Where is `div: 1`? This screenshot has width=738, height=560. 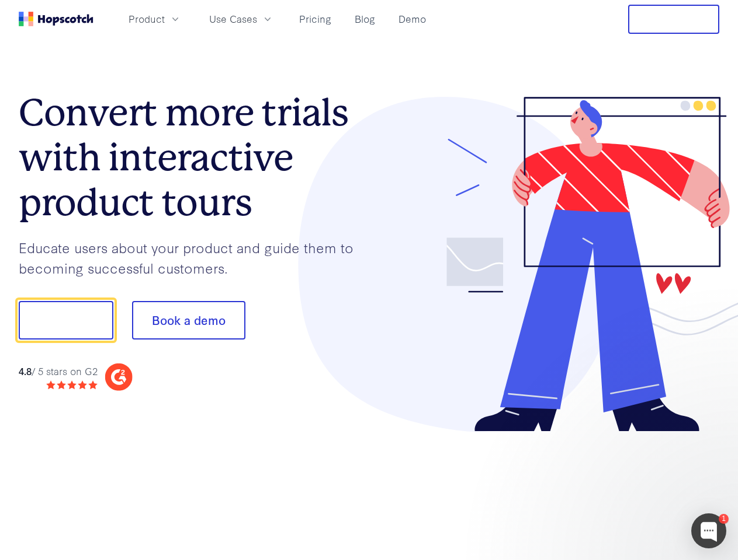
div: 1 is located at coordinates (723, 519).